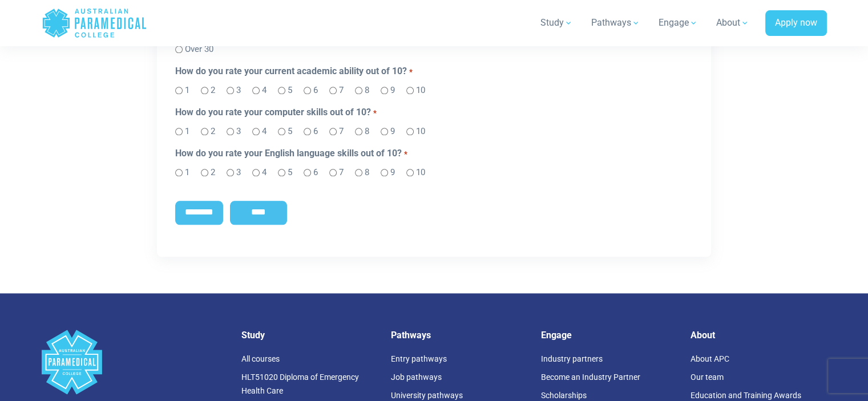  Describe the element at coordinates (427, 395) in the screenshot. I see `a: University pathways` at that location.